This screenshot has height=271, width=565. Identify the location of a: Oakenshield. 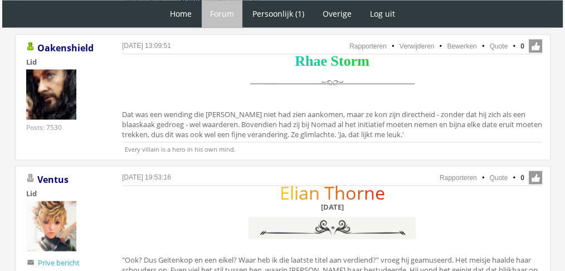
(65, 47).